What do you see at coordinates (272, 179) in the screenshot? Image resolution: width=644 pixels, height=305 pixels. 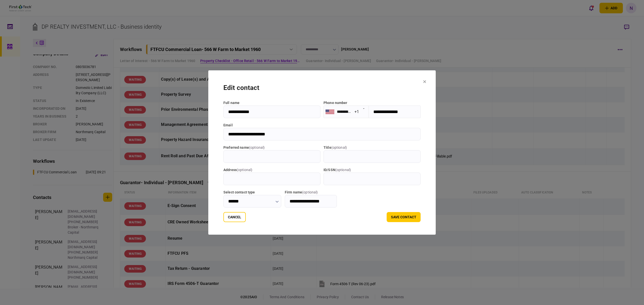 I see `input: address` at bounding box center [272, 179].